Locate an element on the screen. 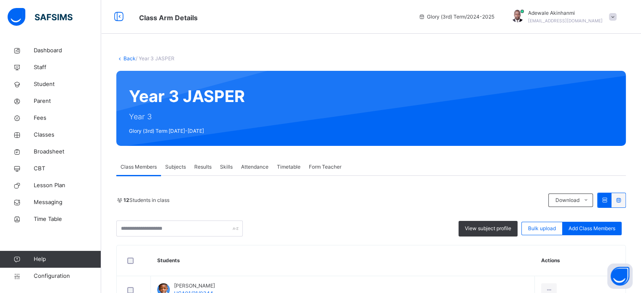 The image size is (641, 293). span: Attendance is located at coordinates (254, 167).